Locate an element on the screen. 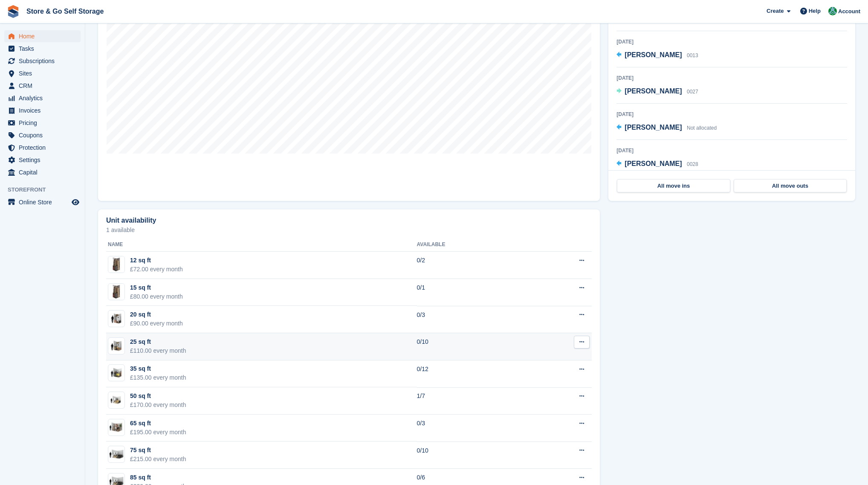 The height and width of the screenshot is (485, 868). span: Tasks is located at coordinates (44, 49).